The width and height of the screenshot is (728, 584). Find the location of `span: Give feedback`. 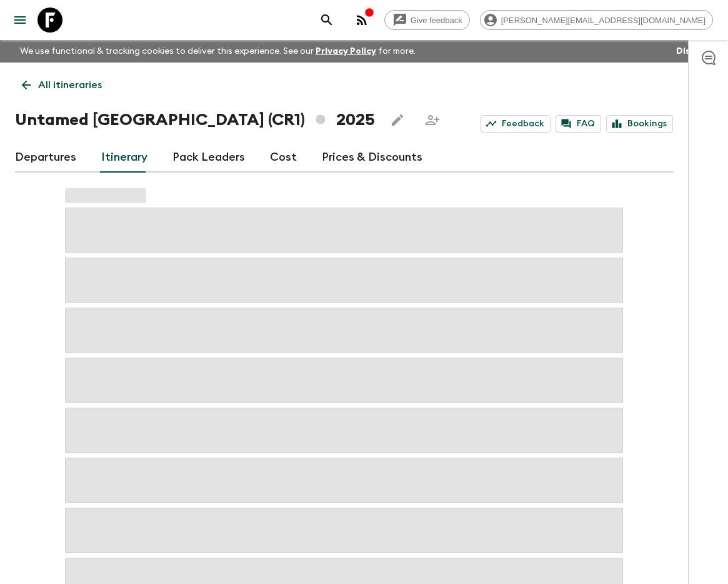

span: Give feedback is located at coordinates (436, 20).